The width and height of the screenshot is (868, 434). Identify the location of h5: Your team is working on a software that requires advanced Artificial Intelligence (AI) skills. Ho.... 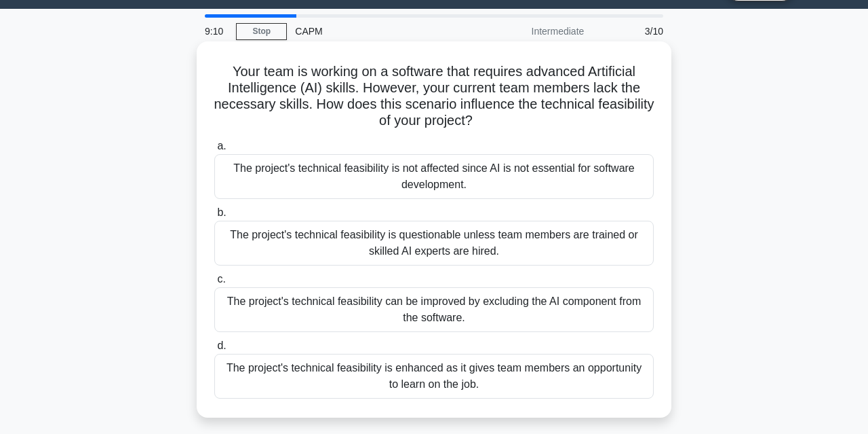
(434, 97).